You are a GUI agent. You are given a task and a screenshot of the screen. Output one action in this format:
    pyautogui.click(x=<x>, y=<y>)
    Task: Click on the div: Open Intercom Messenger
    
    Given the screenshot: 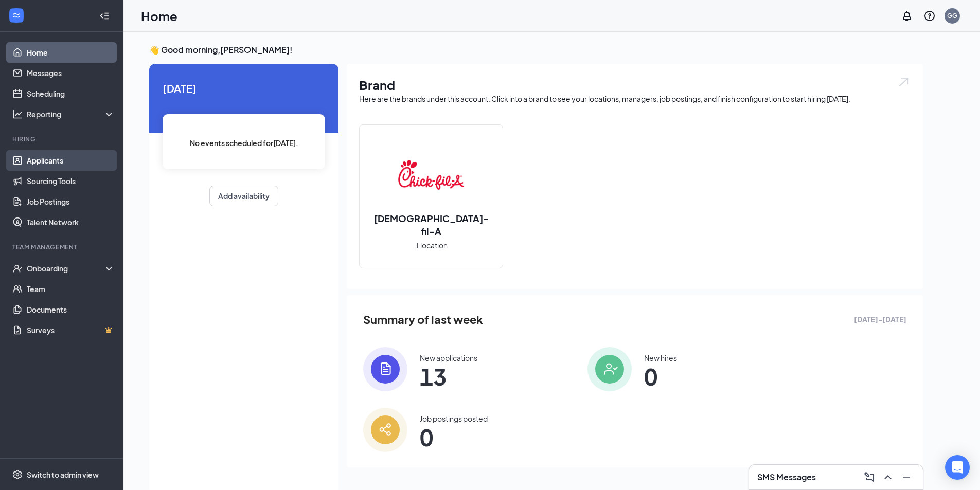 What is the action you would take?
    pyautogui.click(x=957, y=468)
    